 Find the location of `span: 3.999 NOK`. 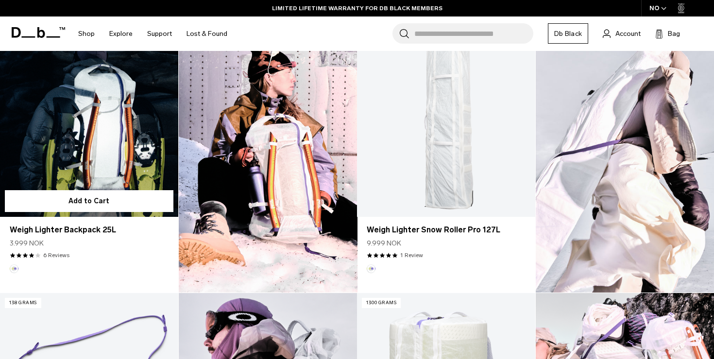

span: 3.999 NOK is located at coordinates (27, 243).